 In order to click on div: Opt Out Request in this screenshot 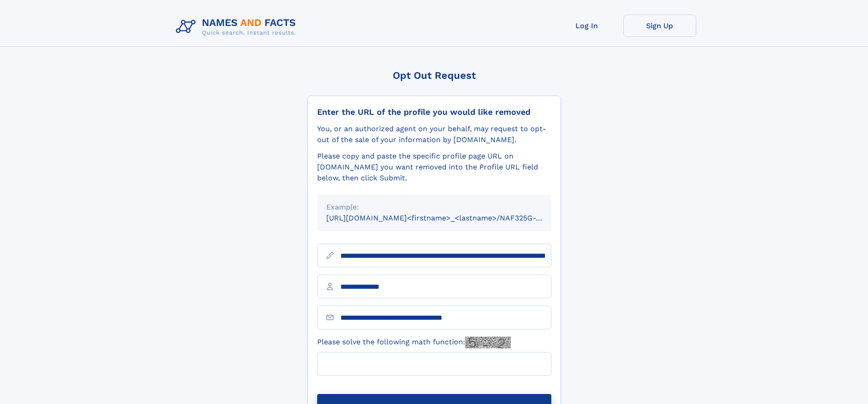, I will do `click(434, 75)`.